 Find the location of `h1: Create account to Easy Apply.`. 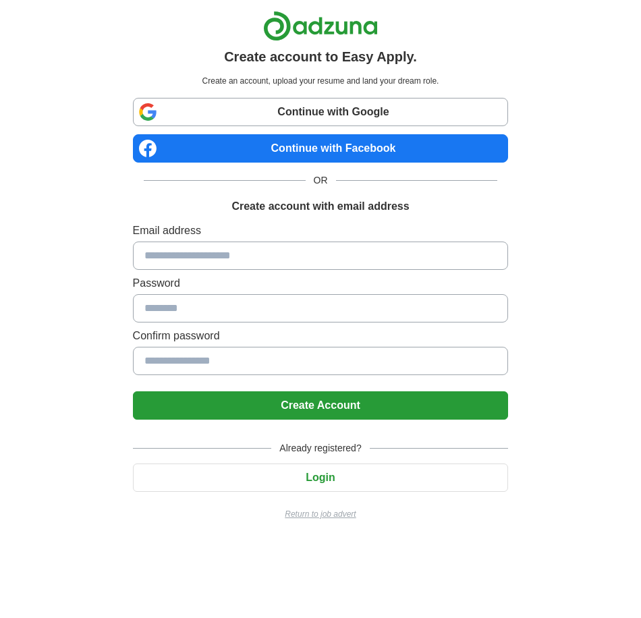

h1: Create account to Easy Apply. is located at coordinates (321, 57).